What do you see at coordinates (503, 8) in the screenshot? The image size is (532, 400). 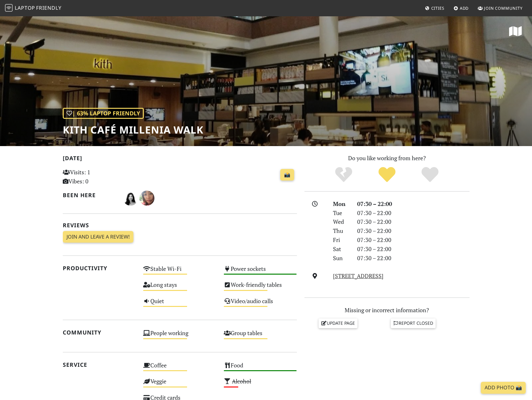 I see `span: Join Community` at bounding box center [503, 8].